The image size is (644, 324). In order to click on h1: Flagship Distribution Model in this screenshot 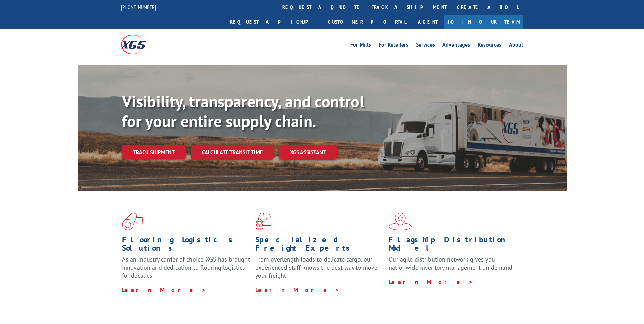, I will do `click(453, 246)`.